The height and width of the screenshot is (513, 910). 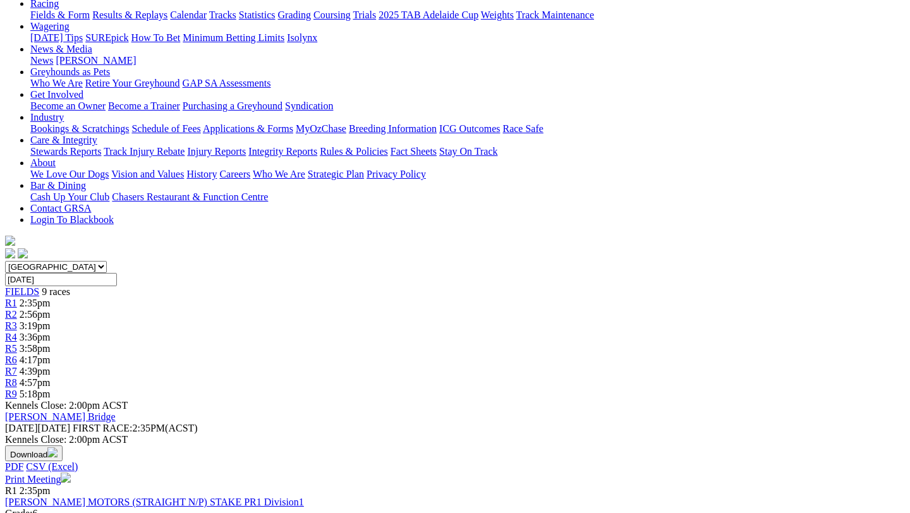 What do you see at coordinates (11, 394) in the screenshot?
I see `a: R9` at bounding box center [11, 394].